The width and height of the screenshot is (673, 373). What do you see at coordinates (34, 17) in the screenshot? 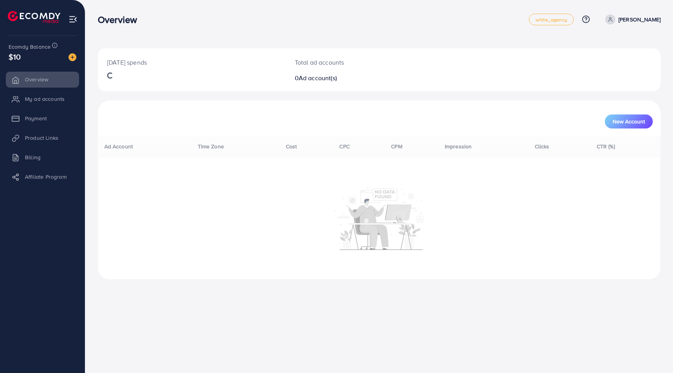
I see `img: logo` at bounding box center [34, 17].